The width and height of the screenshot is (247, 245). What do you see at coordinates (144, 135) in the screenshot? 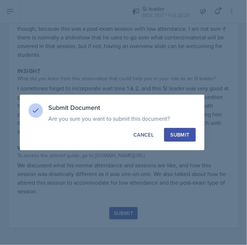
I see `button: Cancel` at bounding box center [144, 135].